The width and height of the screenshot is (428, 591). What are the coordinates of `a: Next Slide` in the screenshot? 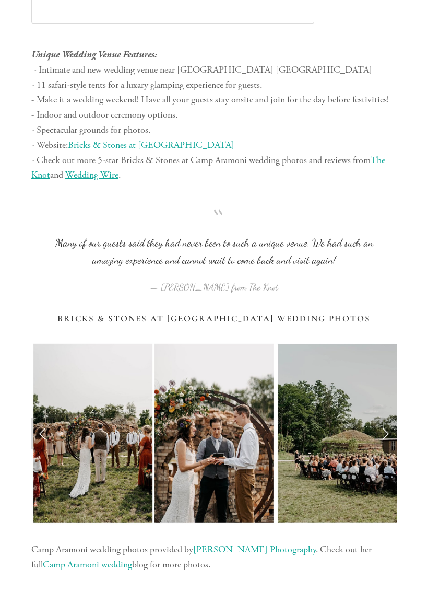 It's located at (386, 433).